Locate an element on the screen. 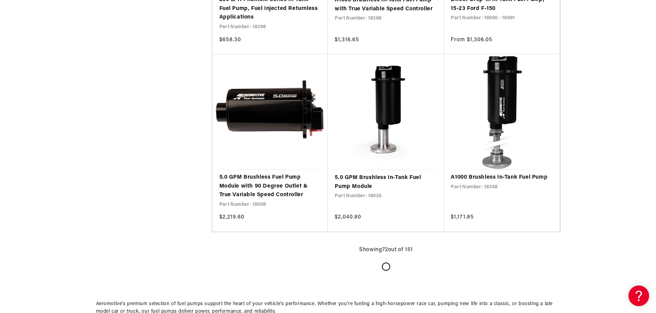 The height and width of the screenshot is (313, 656). a: A1000 Brushless In-Tank Fuel Pump is located at coordinates (501, 178).